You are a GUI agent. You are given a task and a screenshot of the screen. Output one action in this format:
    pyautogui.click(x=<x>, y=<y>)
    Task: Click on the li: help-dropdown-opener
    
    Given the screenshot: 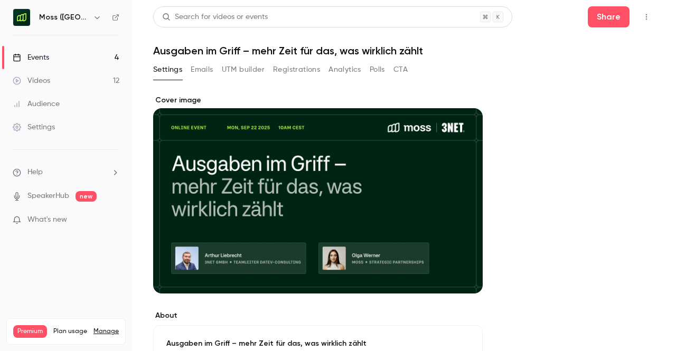 What is the action you would take?
    pyautogui.click(x=66, y=172)
    